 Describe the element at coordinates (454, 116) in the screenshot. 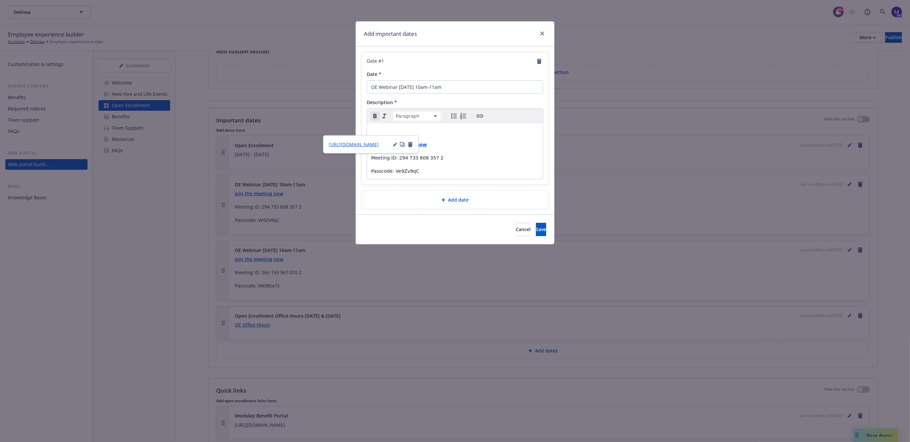

I see `button: Bulleted list` at that location.